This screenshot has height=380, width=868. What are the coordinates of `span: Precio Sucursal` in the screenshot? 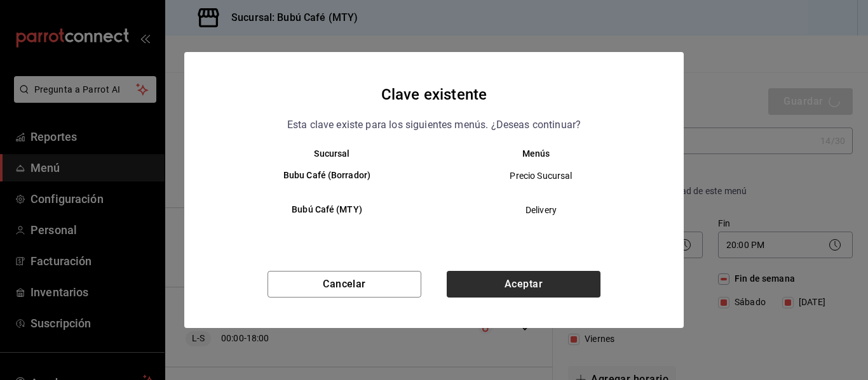 It's located at (541, 176).